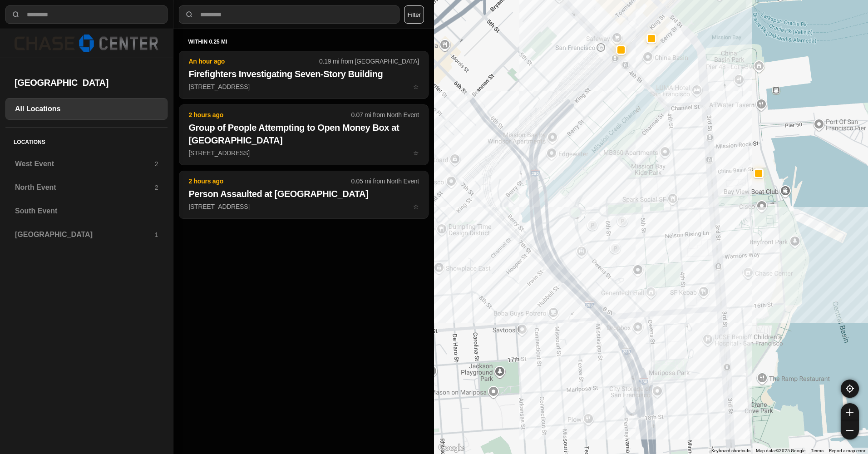  Describe the element at coordinates (157, 235) in the screenshot. I see `p: 1` at that location.